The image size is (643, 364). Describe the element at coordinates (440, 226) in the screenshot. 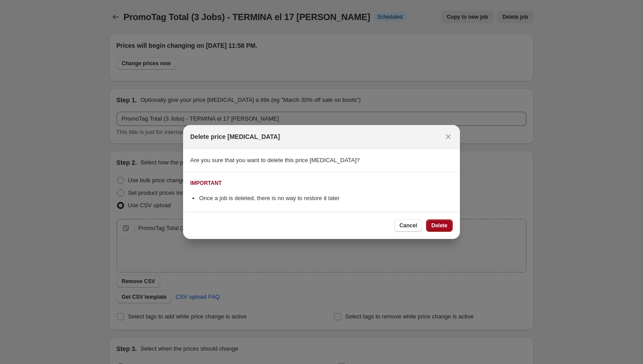

I see `button: Delete` at that location.